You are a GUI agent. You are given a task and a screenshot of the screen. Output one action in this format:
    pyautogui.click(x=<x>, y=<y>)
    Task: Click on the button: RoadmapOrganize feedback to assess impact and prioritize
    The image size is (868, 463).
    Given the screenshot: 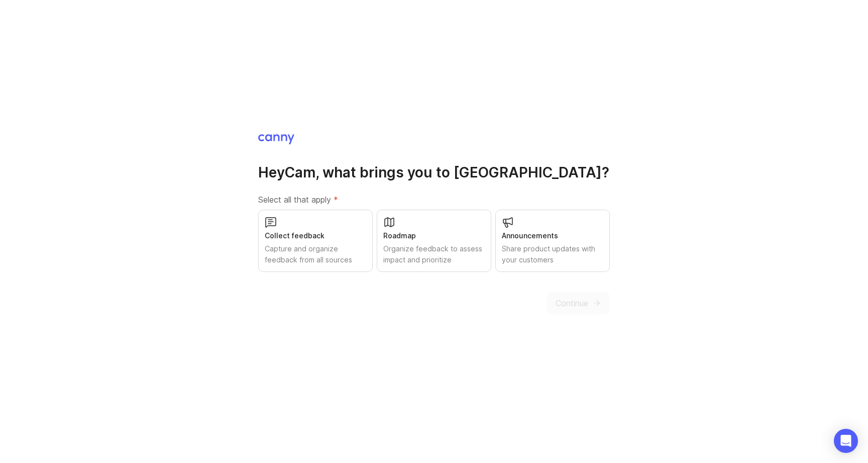 What is the action you would take?
    pyautogui.click(x=434, y=240)
    